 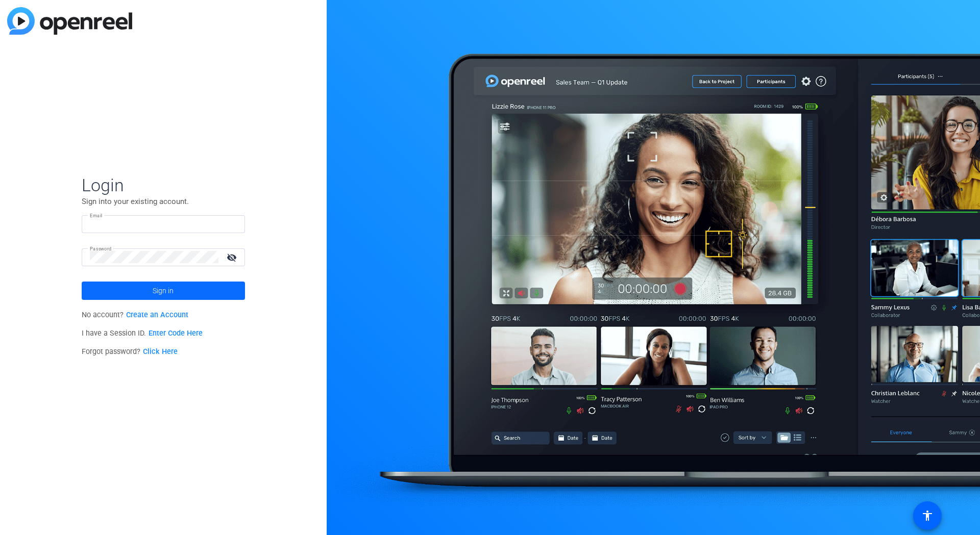 I want to click on a: Click Here, so click(x=160, y=351).